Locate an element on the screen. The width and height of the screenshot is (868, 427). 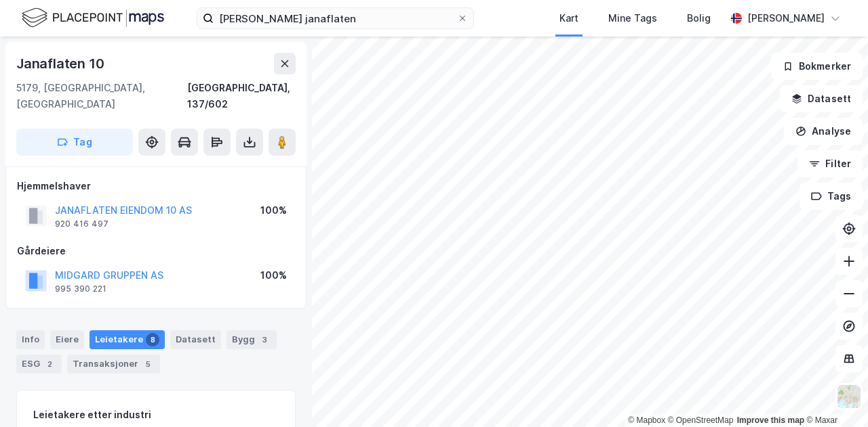
div: Leietakere etter industri is located at coordinates (156, 415).